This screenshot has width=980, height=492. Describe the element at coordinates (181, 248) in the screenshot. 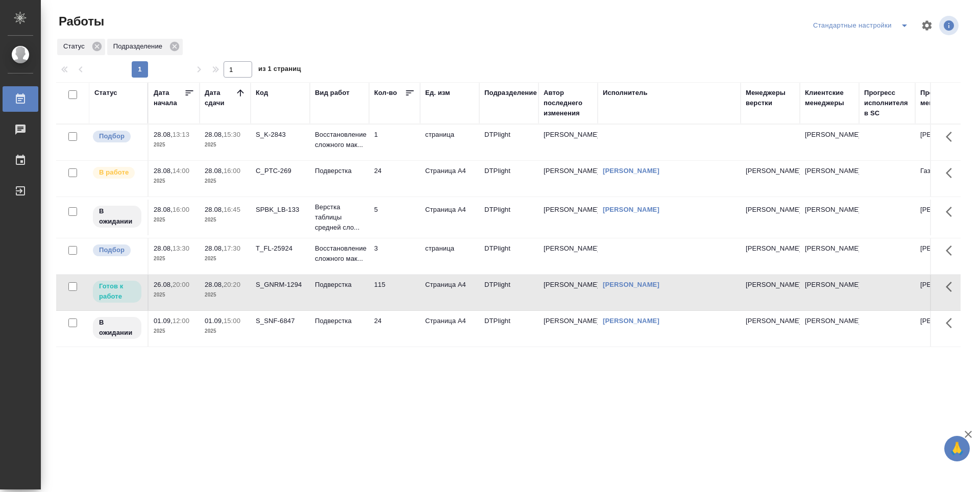

I see `p: 13:30` at that location.